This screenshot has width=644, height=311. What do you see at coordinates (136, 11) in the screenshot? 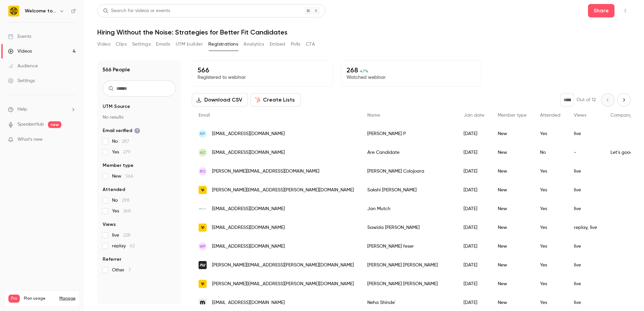
I see `div: Search for videos or events` at bounding box center [136, 11].